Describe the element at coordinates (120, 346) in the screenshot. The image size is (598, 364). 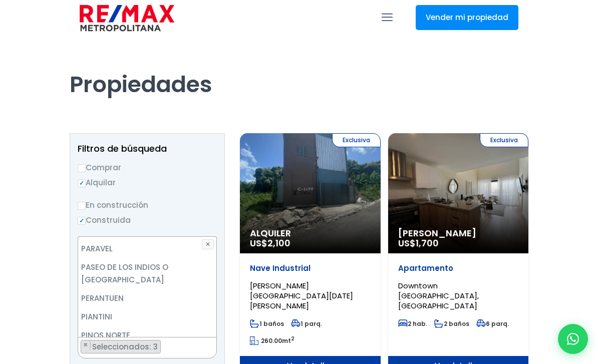
I see `li: LOS LAURELES` at that location.